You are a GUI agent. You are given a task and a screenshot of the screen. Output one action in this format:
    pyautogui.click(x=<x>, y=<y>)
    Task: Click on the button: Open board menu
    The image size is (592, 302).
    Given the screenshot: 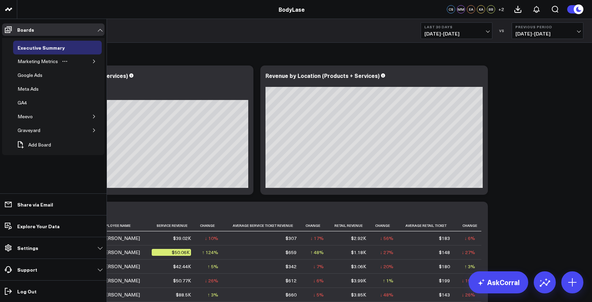 What is the action you would take?
    pyautogui.click(x=65, y=61)
    